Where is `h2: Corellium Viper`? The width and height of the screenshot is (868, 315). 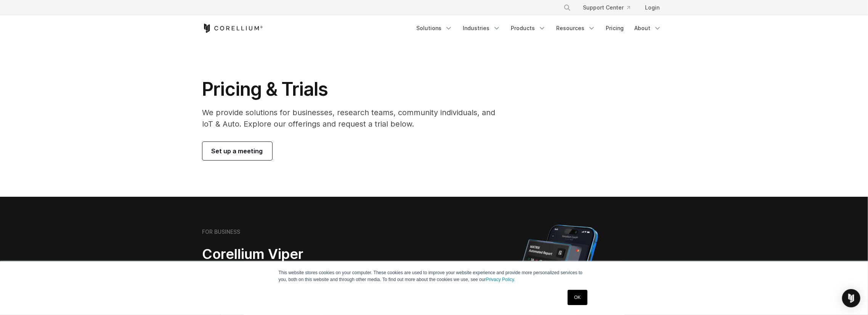
h2: Corellium Viper is located at coordinates (300, 254).